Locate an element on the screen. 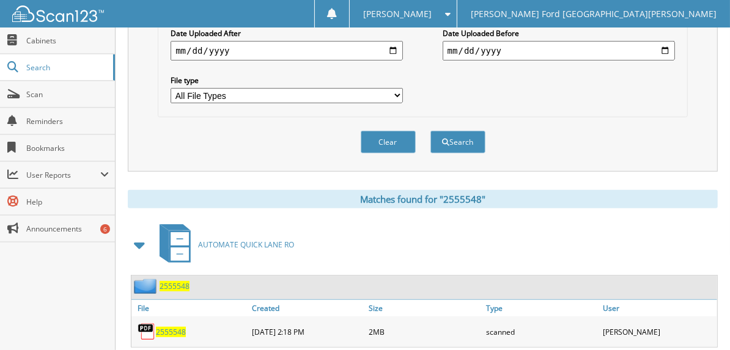 The width and height of the screenshot is (730, 350). div: scanned is located at coordinates (542, 332).